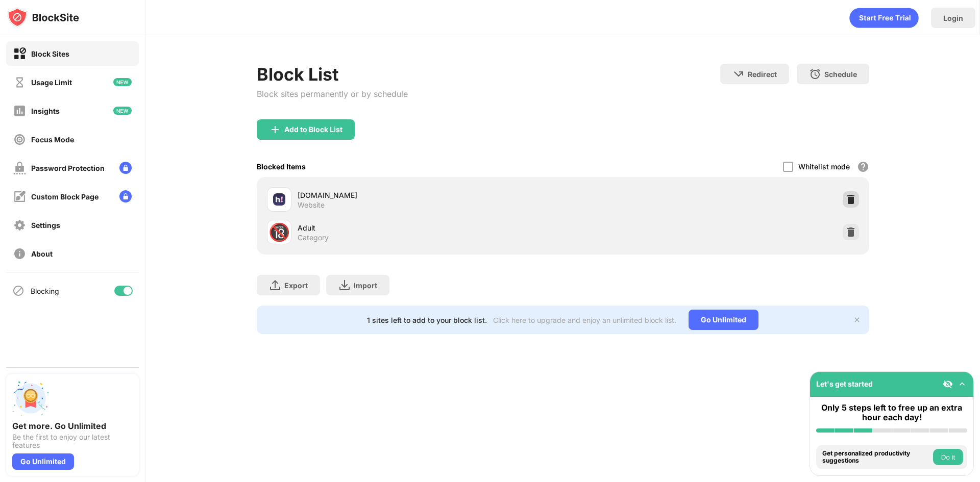 Image resolution: width=980 pixels, height=482 pixels. What do you see at coordinates (19, 54) in the screenshot?
I see `img: block-on.svg` at bounding box center [19, 54].